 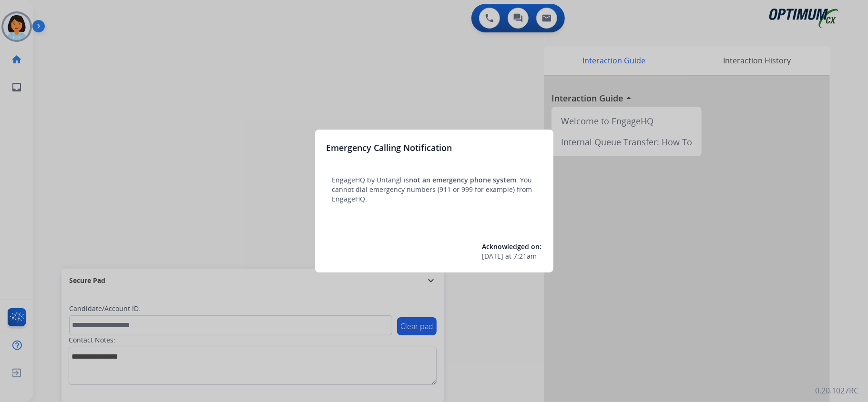 I want to click on span: Acknowledged on:, so click(x=512, y=246).